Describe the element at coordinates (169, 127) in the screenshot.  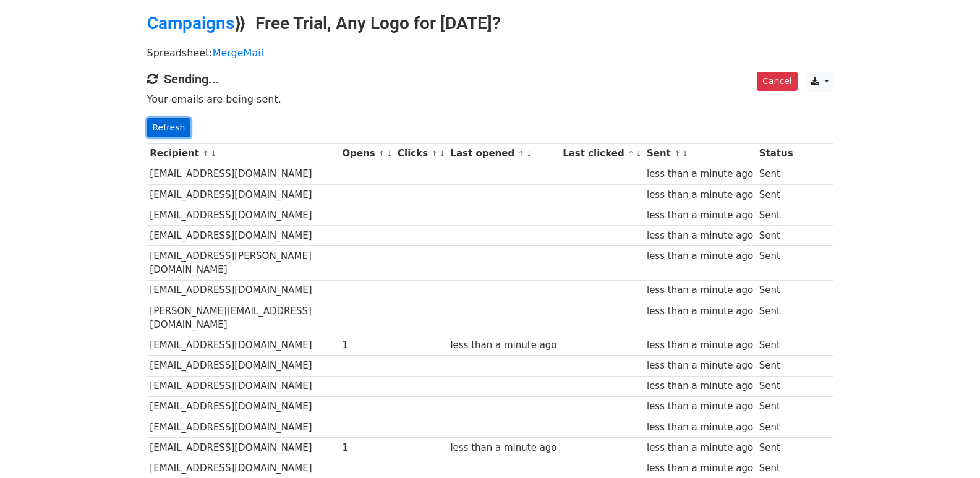
I see `a: Refresh` at that location.